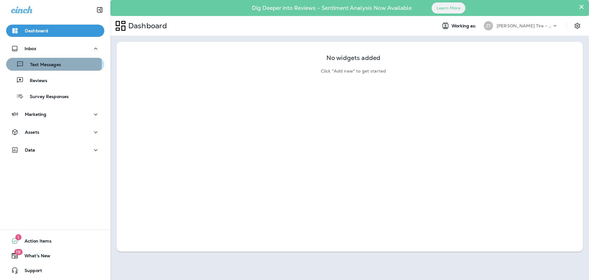 The image size is (589, 280). What do you see at coordinates (36, 114) in the screenshot?
I see `p: Marketing` at bounding box center [36, 114].